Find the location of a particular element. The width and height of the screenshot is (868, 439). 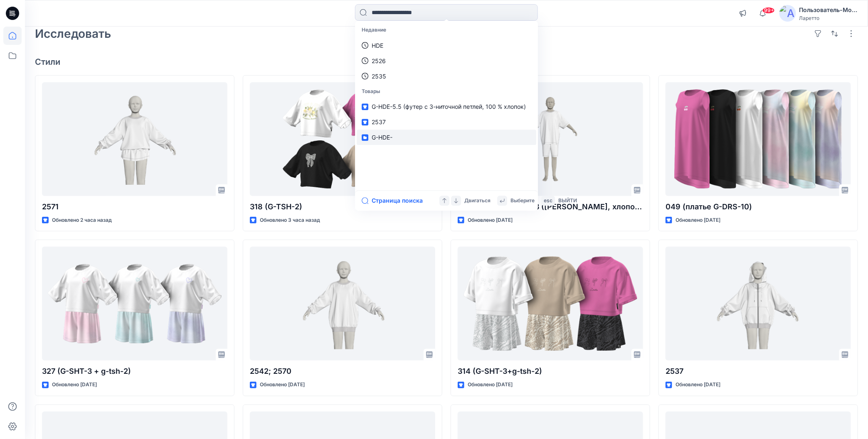

p: 2571 is located at coordinates (135, 207).